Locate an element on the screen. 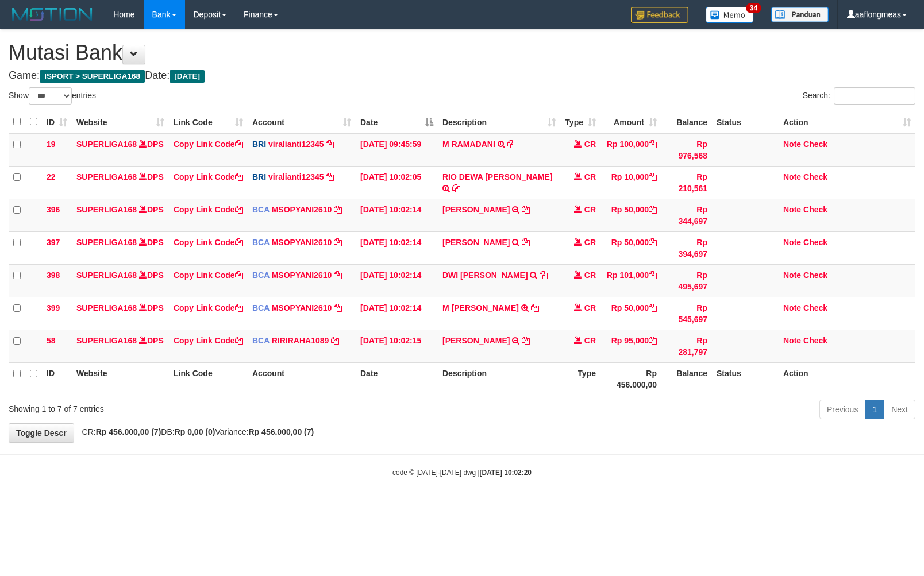 The height and width of the screenshot is (576, 924). a: Copy RIRIRAHA1089 to clipboard is located at coordinates (335, 341).